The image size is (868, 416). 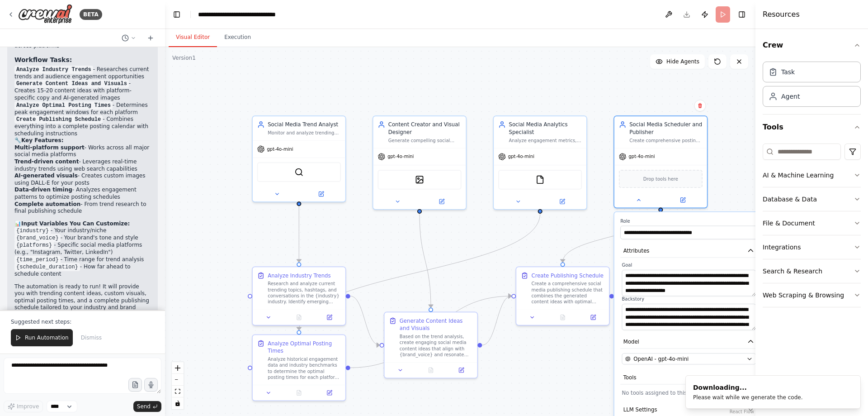 What do you see at coordinates (82, 301) in the screenshot?
I see `p: The automation is ready to run! It will provide you with trending content ideas, custom visuals, ...` at bounding box center [82, 301].